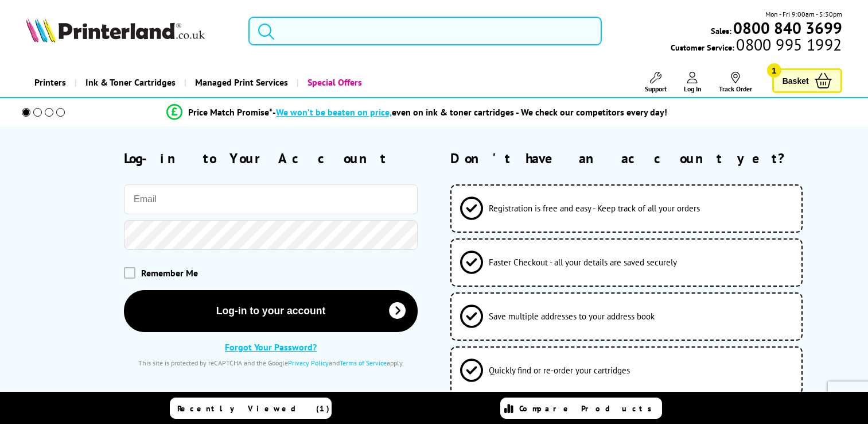  I want to click on a: Track Order, so click(735, 82).